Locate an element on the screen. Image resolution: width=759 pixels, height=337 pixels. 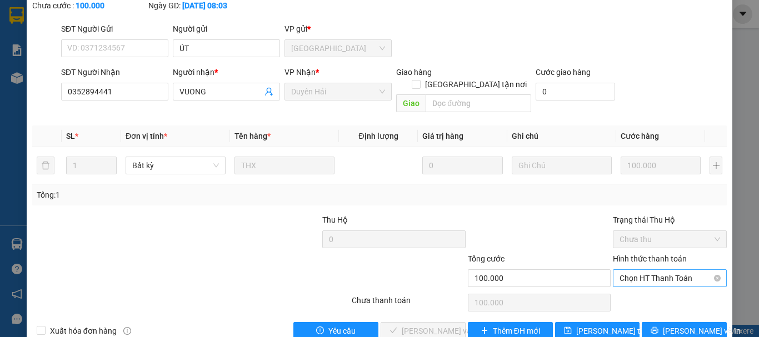
span: user-add is located at coordinates (269, 92).